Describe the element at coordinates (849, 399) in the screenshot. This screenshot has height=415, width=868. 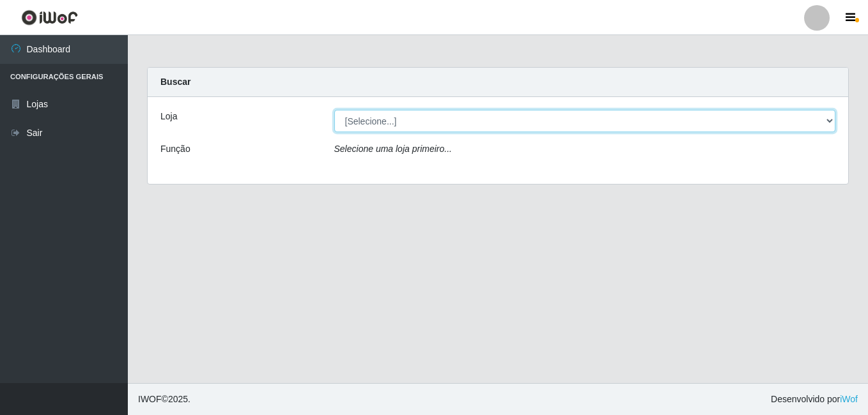
I see `a: iWof` at that location.